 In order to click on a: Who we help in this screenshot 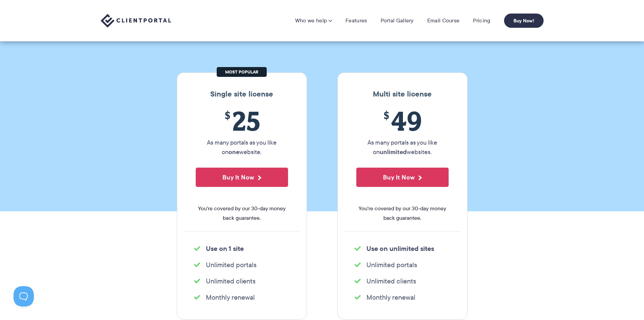, I will do `click(314, 21)`.